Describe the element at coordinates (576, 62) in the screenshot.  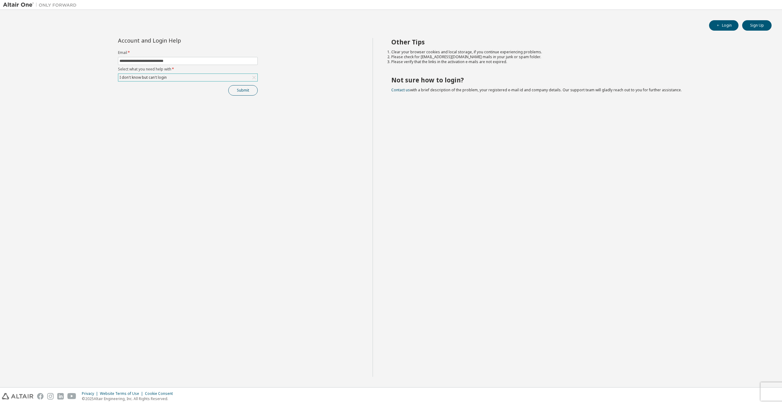
I see `li: Please verify that the links in the activation e-mails are not expired.` at that location.